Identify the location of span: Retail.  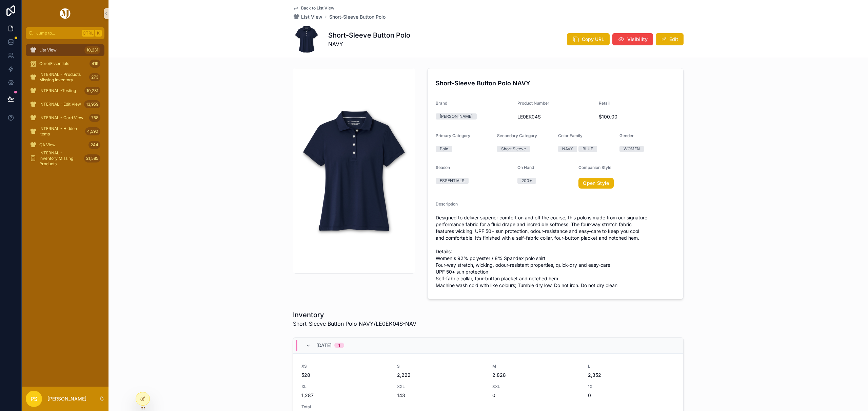
(604, 103).